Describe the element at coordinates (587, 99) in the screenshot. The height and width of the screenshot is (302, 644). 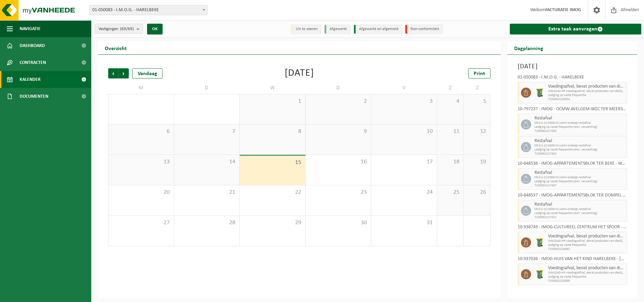
I see `span: T250002220034` at that location.